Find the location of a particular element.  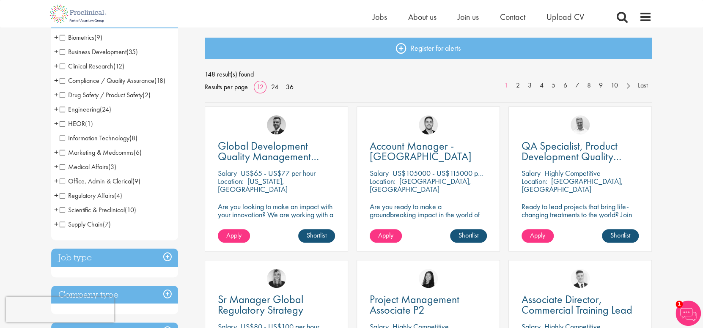

span: Biometrics is located at coordinates (77, 37).